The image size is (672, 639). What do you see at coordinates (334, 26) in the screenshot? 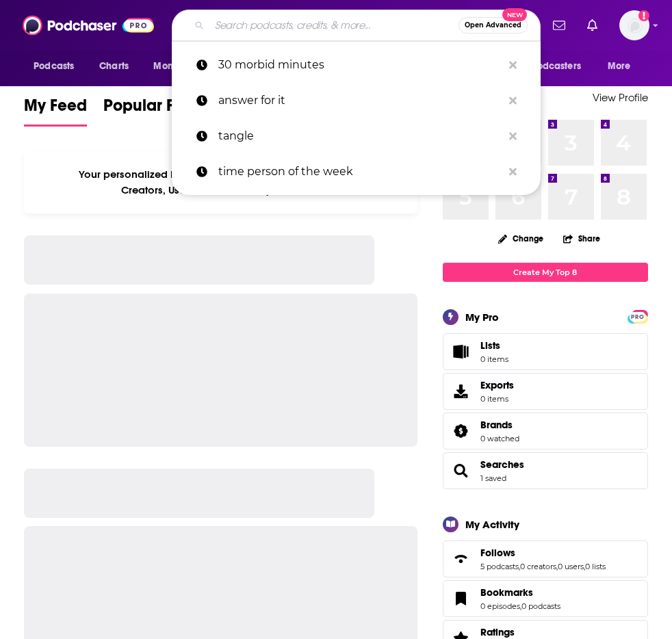
I see `input: Search podcasts, credits, & more...` at bounding box center [334, 26].